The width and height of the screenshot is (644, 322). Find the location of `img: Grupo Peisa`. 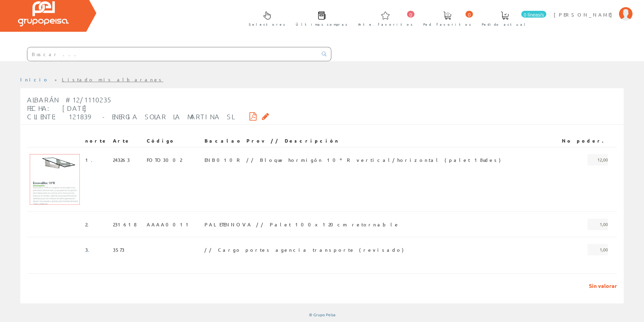

img: Grupo Peisa is located at coordinates (44, 14).